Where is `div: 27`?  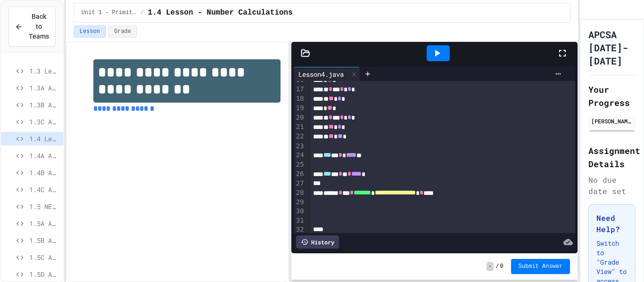 div: 27 is located at coordinates (300, 184).